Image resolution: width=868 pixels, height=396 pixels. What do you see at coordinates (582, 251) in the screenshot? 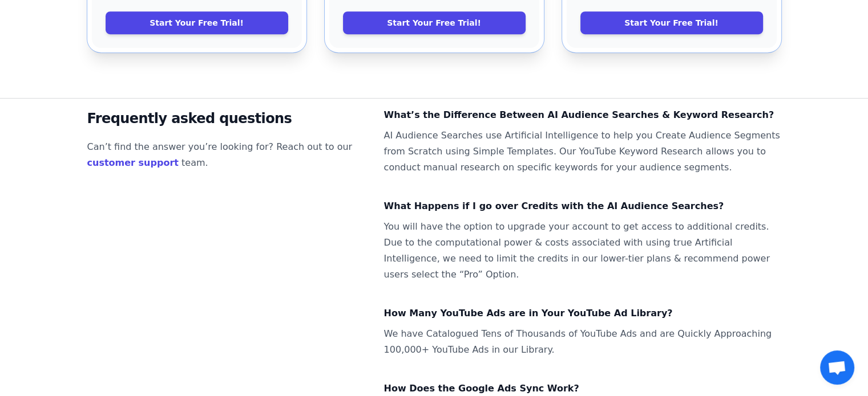
I see `dd: You will have the option to upgrade your account to get access to additional credits. Due to the ...` at bounding box center [582, 251].